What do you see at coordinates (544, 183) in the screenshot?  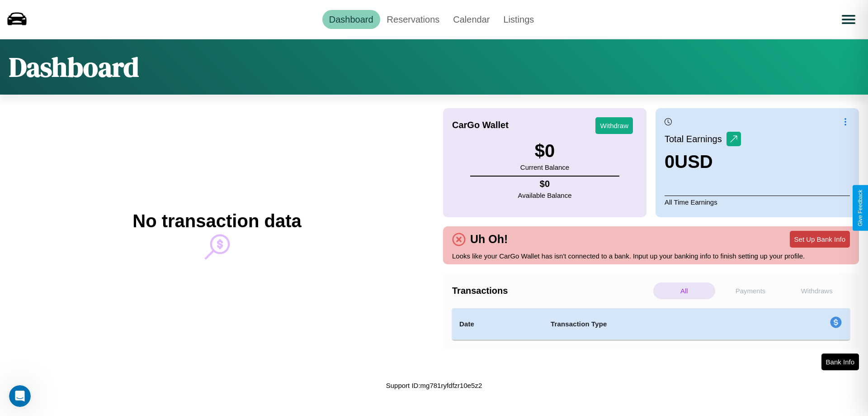 I see `h4: $ 0` at bounding box center [544, 183].